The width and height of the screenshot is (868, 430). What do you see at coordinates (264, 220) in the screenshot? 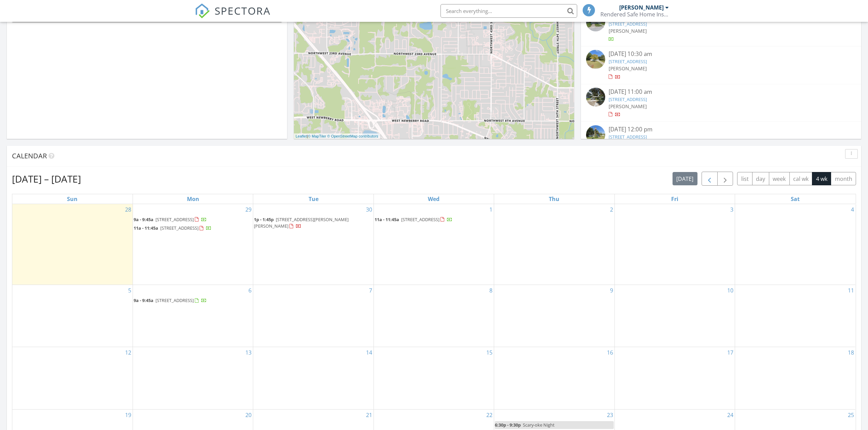
I see `span: 1p - 1:45p` at bounding box center [264, 220].